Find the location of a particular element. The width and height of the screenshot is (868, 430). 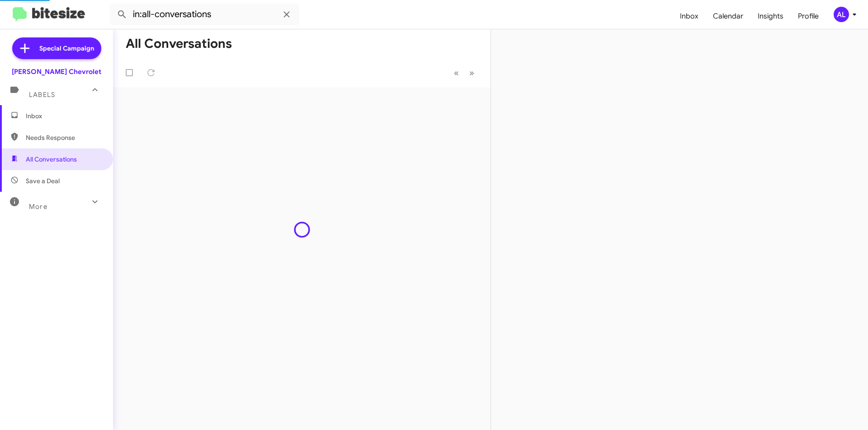

input: Search is located at coordinates (204, 15).